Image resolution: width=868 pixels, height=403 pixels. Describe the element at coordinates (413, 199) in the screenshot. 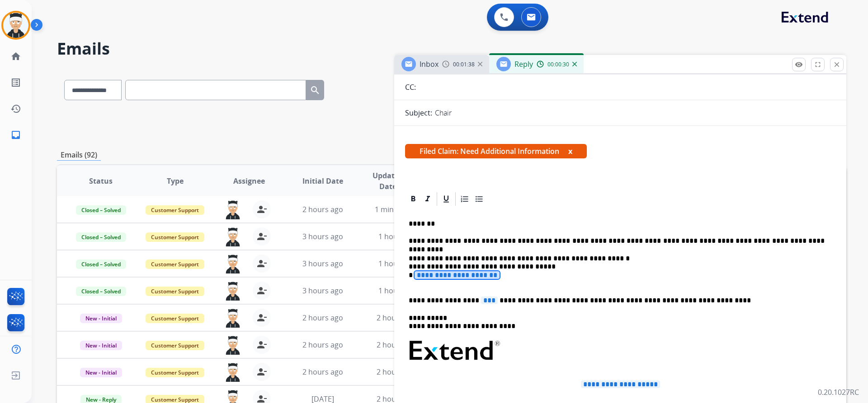

I see `div: Bold` at that location.